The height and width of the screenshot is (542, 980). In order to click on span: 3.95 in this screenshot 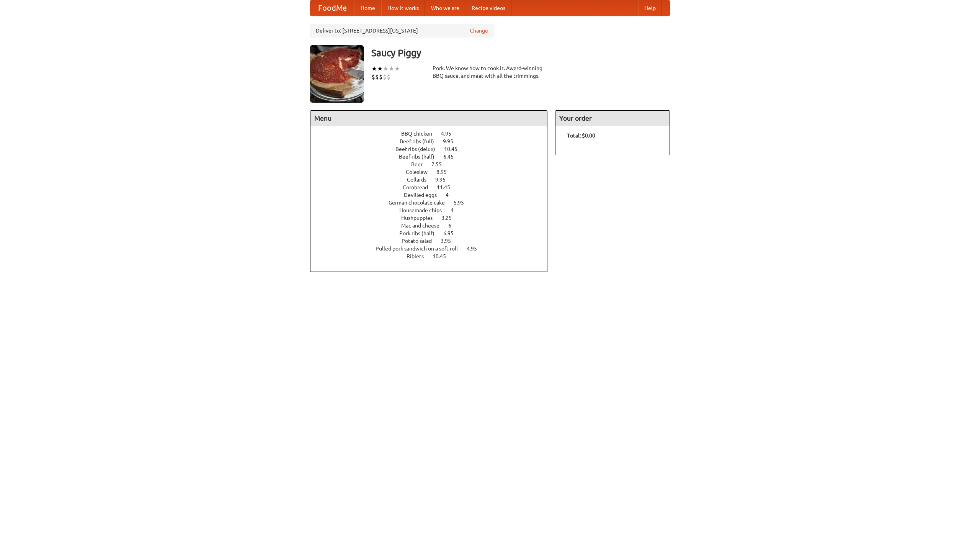, I will do `click(450, 241)`.